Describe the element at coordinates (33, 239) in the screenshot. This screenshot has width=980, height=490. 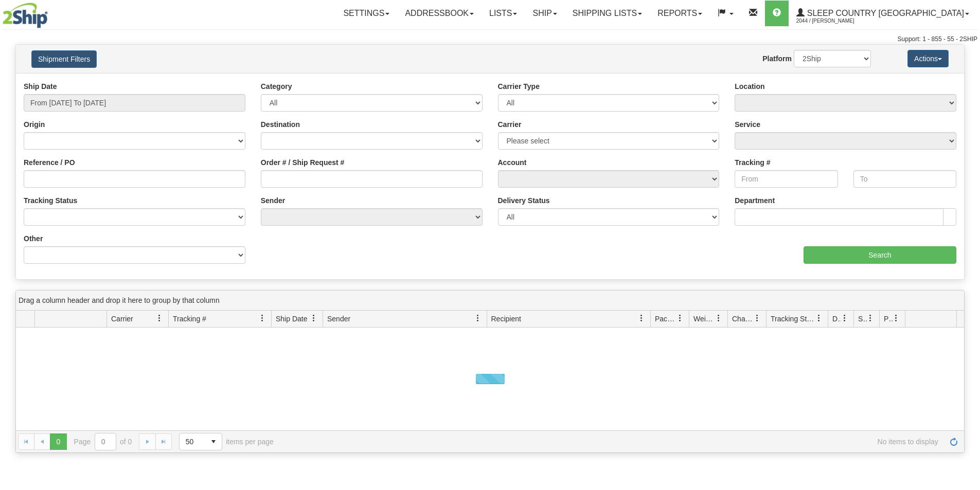
I see `label: Other` at that location.